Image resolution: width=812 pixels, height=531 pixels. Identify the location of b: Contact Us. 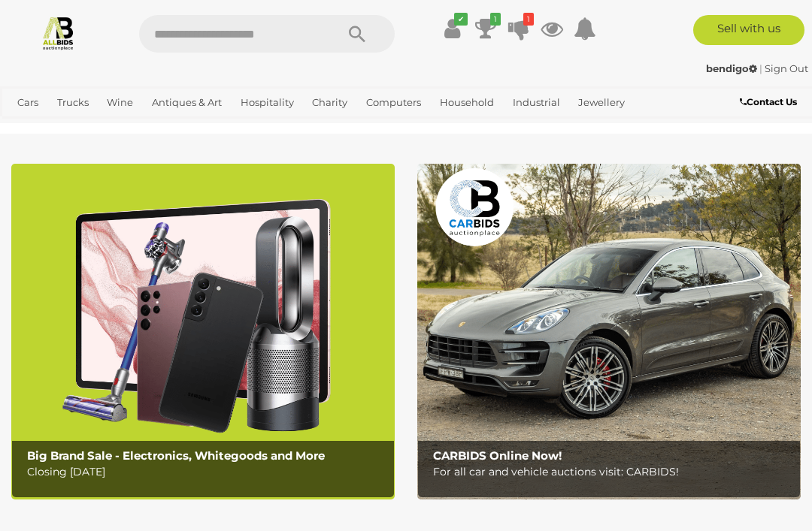
(768, 102).